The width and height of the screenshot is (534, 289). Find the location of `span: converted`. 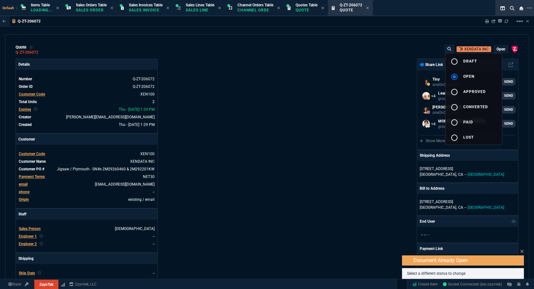

span: converted is located at coordinates (476, 107).